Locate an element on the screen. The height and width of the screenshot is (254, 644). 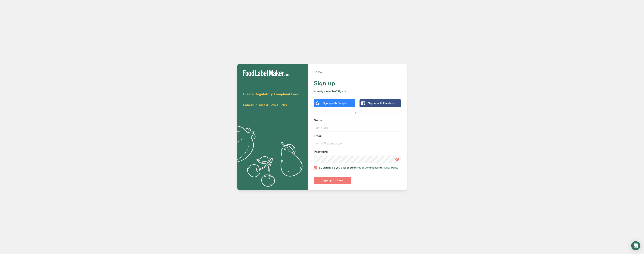
span: By signing up you accept our and is located at coordinates (357, 168).